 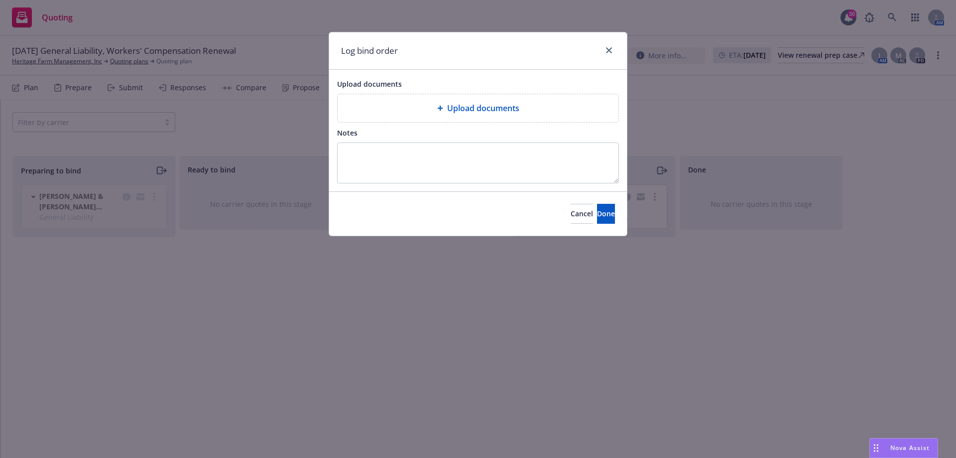 I want to click on h1: Log bind order, so click(x=370, y=51).